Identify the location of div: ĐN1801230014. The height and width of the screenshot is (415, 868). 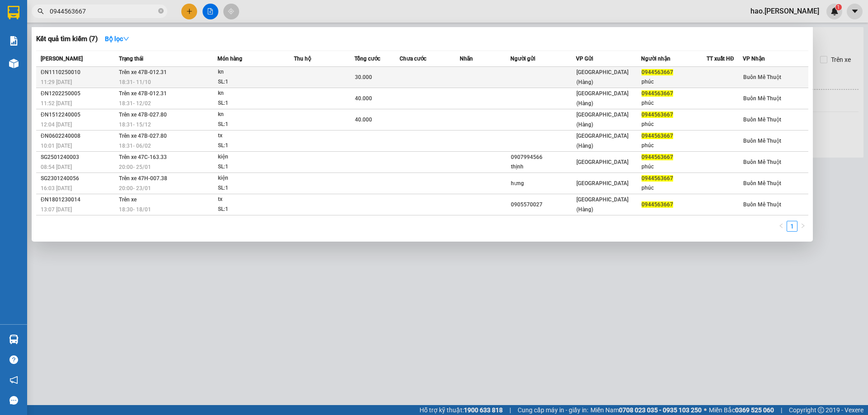
(78, 200).